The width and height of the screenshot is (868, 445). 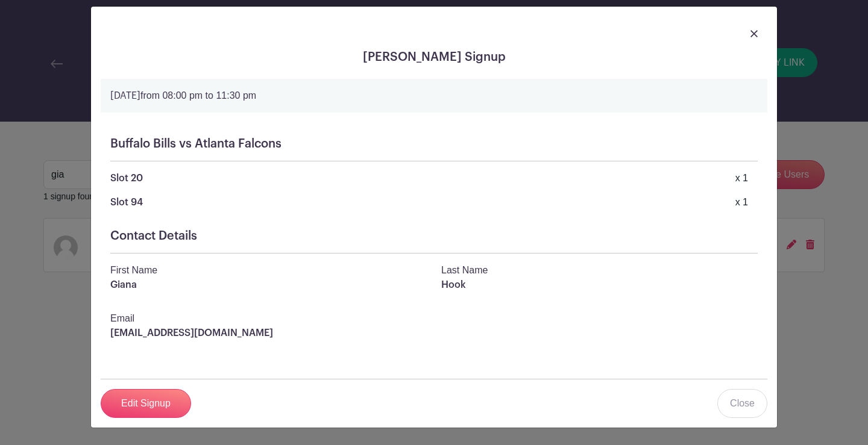 What do you see at coordinates (754, 34) in the screenshot?
I see `img: close_button-5f87c8562297e5c2d7936805f587ecaba9071eb48480494691a3f1689db116b3.svg` at bounding box center [754, 34].